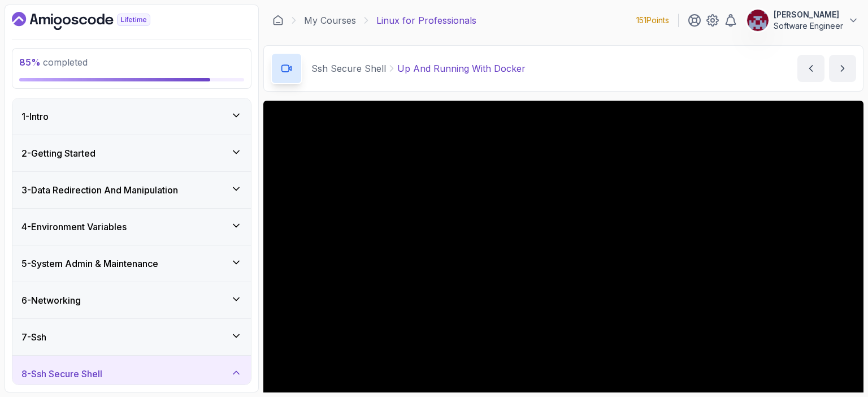  What do you see at coordinates (132, 226) in the screenshot?
I see `button: 4-Environment Variables` at bounding box center [132, 226].